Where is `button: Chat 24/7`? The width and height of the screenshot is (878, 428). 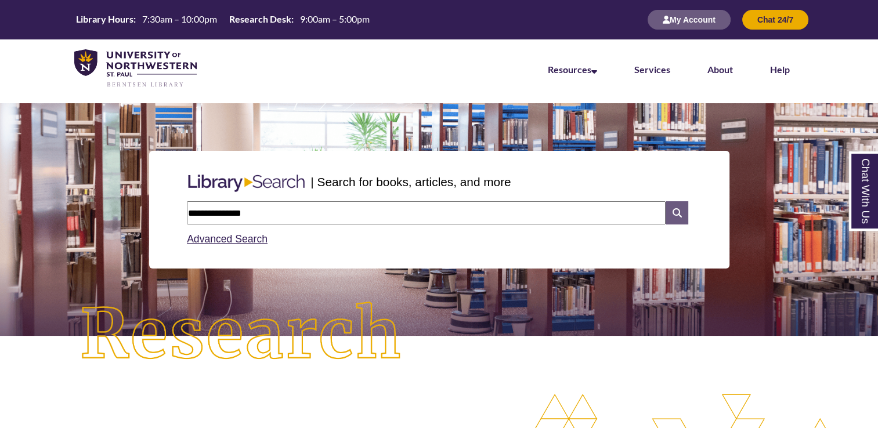 button: Chat 24/7 is located at coordinates (775, 20).